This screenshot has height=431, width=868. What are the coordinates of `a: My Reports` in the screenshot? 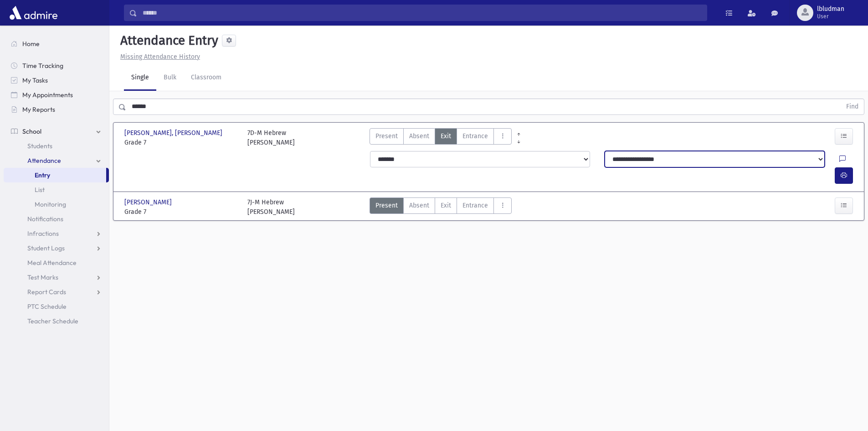 It's located at (56, 109).